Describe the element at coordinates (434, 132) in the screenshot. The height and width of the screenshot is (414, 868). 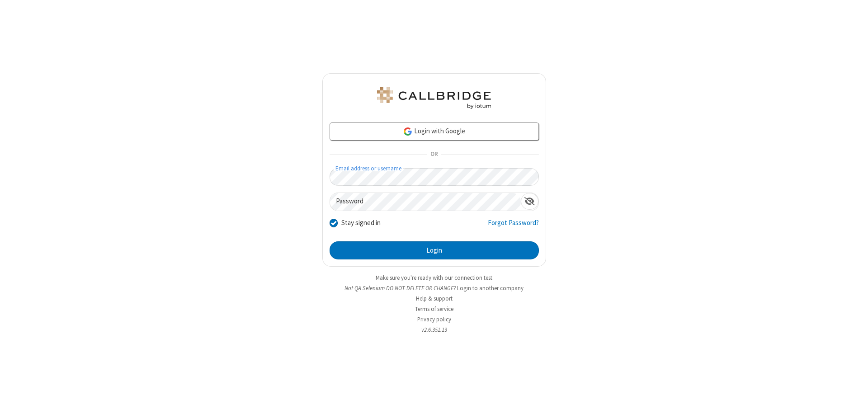
I see `a: Login with Google` at that location.